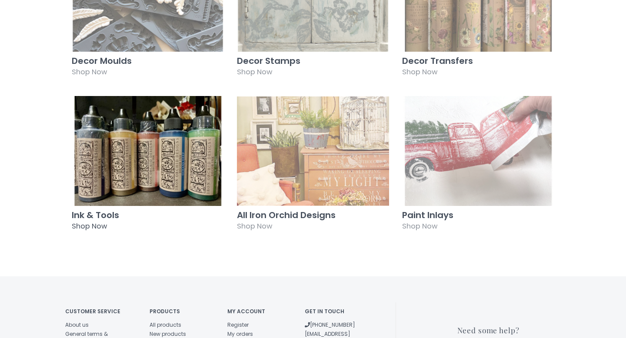 The image size is (626, 338). I want to click on a: Register, so click(238, 325).